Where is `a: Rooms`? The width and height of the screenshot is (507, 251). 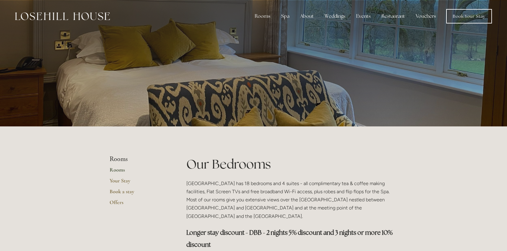 a: Rooms is located at coordinates (138, 172).